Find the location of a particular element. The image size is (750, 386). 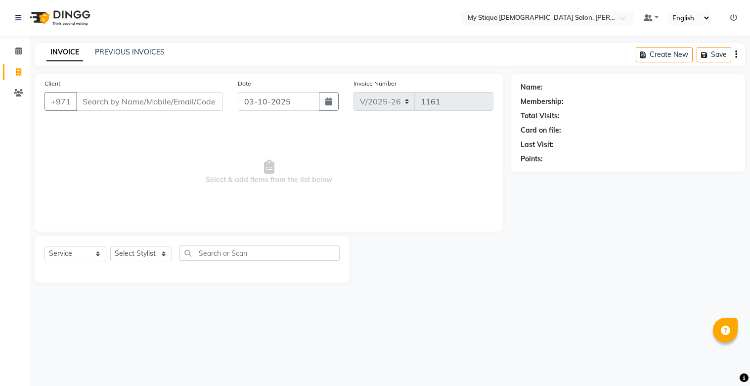

a: INVOICE is located at coordinates (65, 52).